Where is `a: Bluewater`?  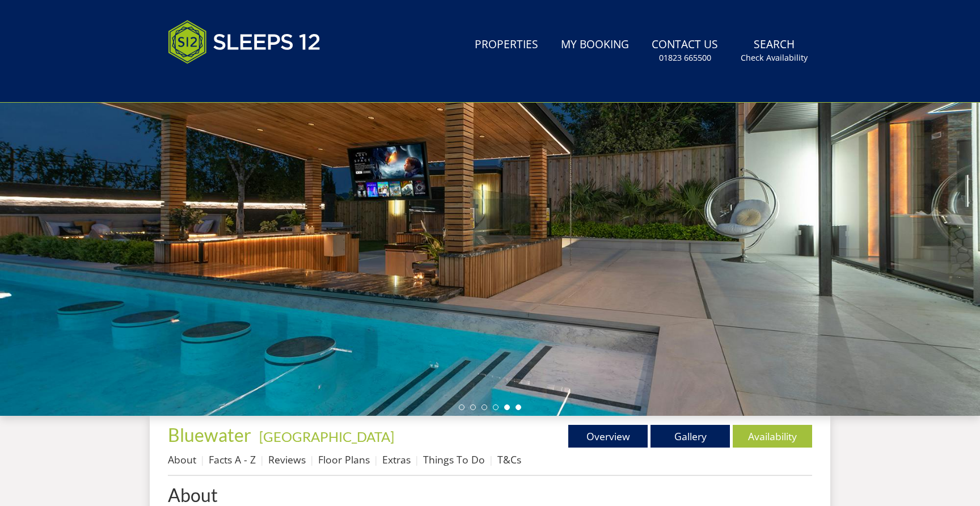 a: Bluewater is located at coordinates (211, 434).